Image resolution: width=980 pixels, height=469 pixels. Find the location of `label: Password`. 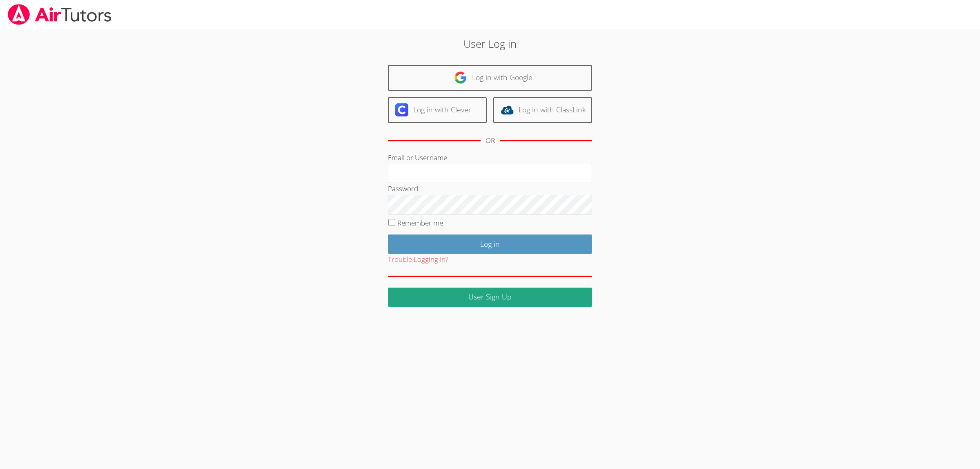

label: Password is located at coordinates (403, 188).